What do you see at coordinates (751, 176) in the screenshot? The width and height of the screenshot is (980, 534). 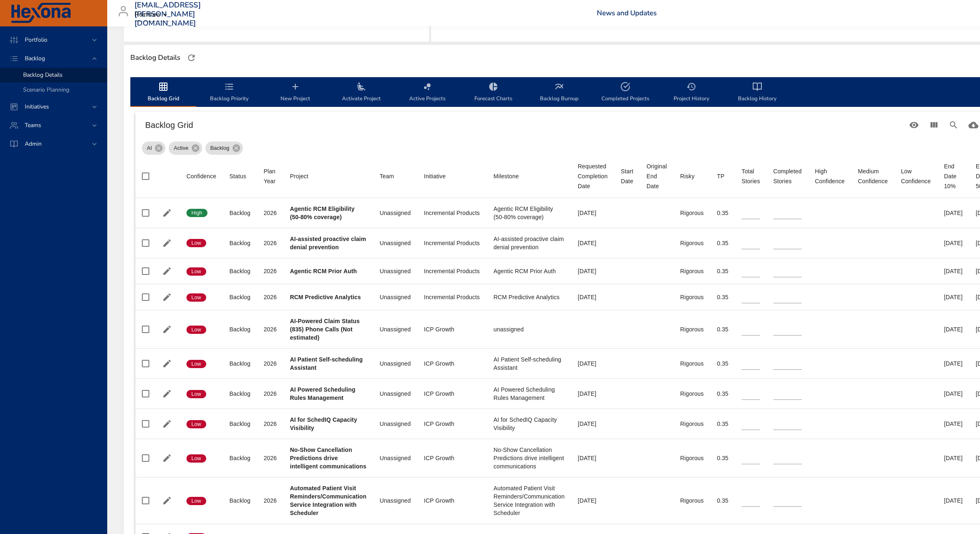 I see `span: Total Stories` at bounding box center [751, 176].